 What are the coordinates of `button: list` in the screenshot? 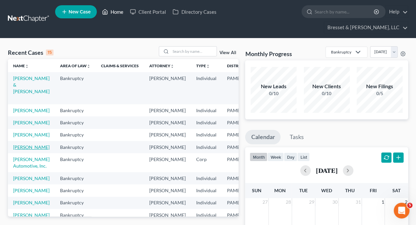 It's located at (304, 157).